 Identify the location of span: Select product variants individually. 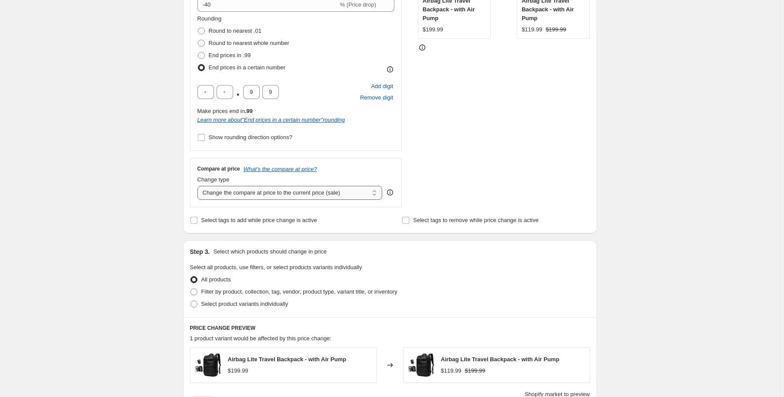
(244, 303).